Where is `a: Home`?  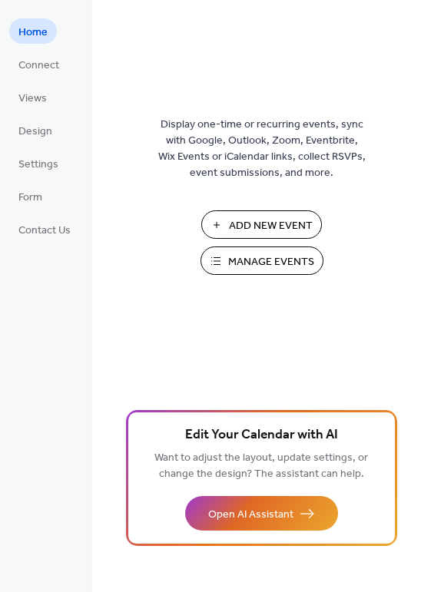 a: Home is located at coordinates (33, 31).